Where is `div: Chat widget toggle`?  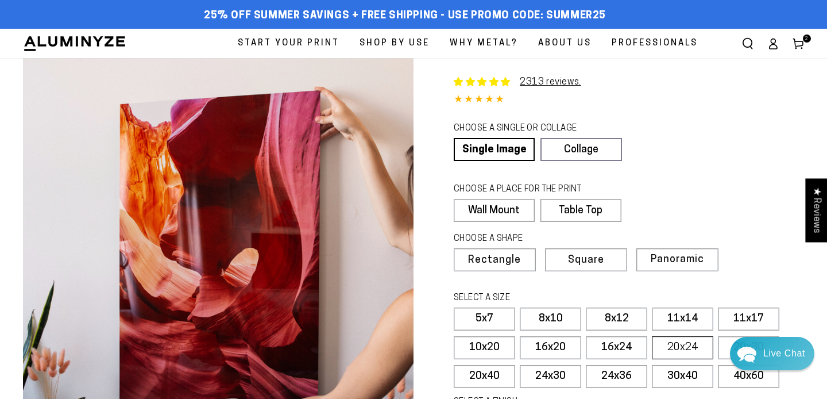
div: Chat widget toggle is located at coordinates (772, 353).